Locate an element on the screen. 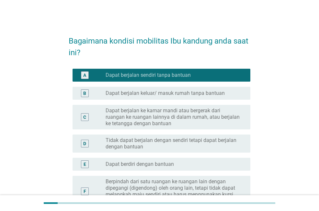  label: Dapat berdiri dengan bantuan is located at coordinates (139, 165).